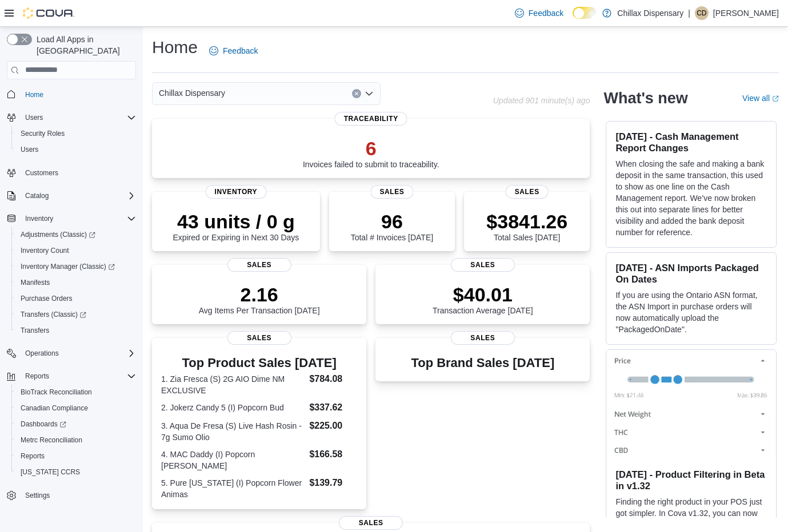 This screenshot has width=788, height=532. What do you see at coordinates (572, 19) in the screenshot?
I see `span: Dark Mode` at bounding box center [572, 19].